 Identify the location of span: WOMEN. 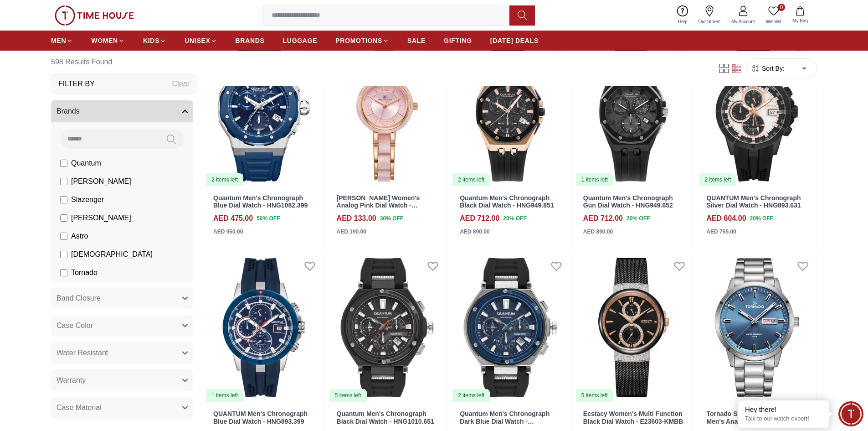
(104, 40).